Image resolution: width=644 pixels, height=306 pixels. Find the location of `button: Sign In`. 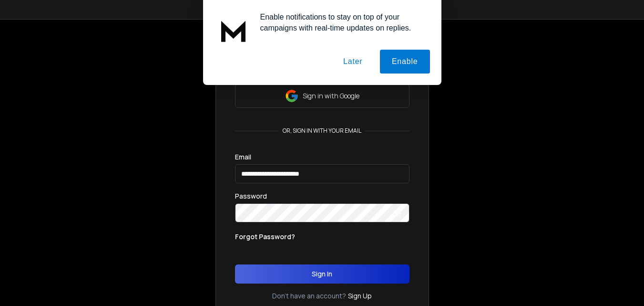

button: Sign In is located at coordinates (323, 274).